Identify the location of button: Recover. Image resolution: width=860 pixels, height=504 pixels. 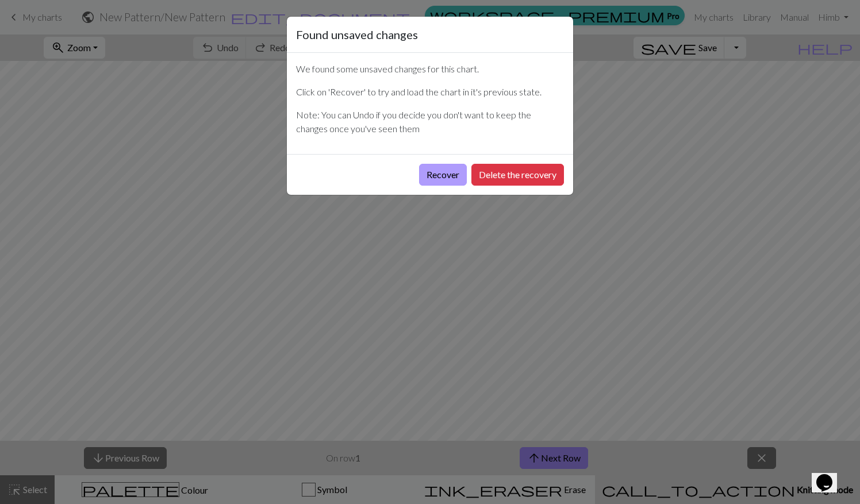
(443, 175).